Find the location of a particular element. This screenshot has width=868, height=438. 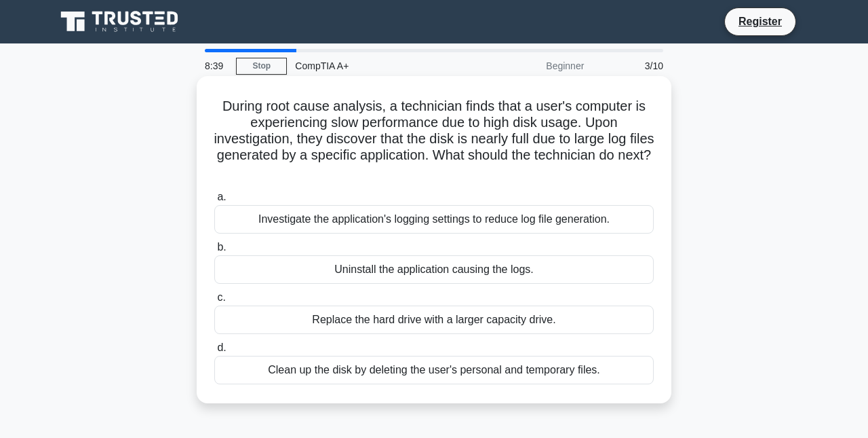

div: Replace the hard drive with a larger capacity drive. is located at coordinates (434, 320).